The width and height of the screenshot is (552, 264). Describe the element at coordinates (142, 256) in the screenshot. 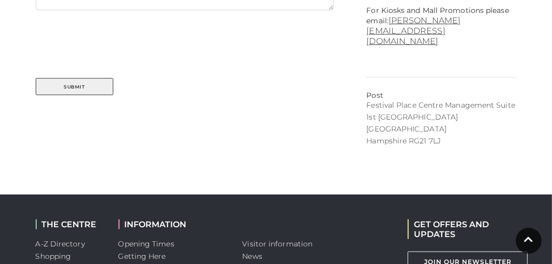

I see `a: Getting Here` at that location.